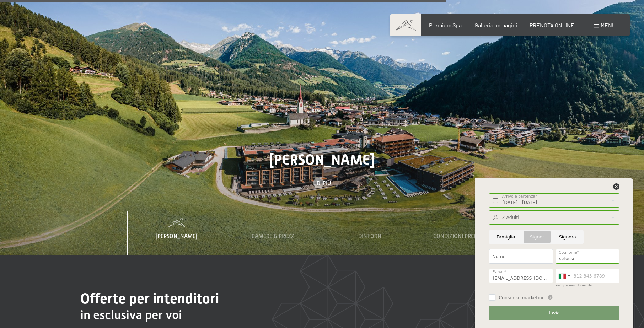 The image size is (644, 328). What do you see at coordinates (323, 183) in the screenshot?
I see `span: Di più` at bounding box center [323, 183].